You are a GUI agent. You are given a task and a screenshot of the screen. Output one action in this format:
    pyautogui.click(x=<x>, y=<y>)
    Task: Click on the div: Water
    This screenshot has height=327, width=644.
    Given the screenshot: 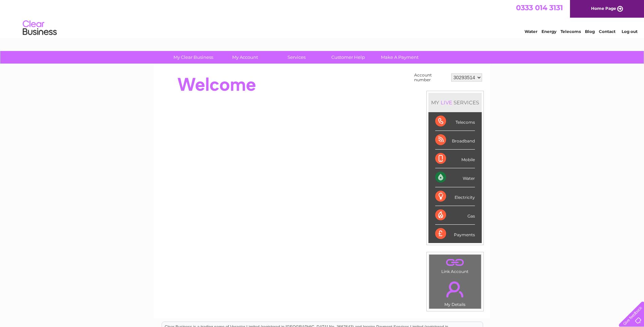 What is the action you would take?
    pyautogui.click(x=454, y=177)
    